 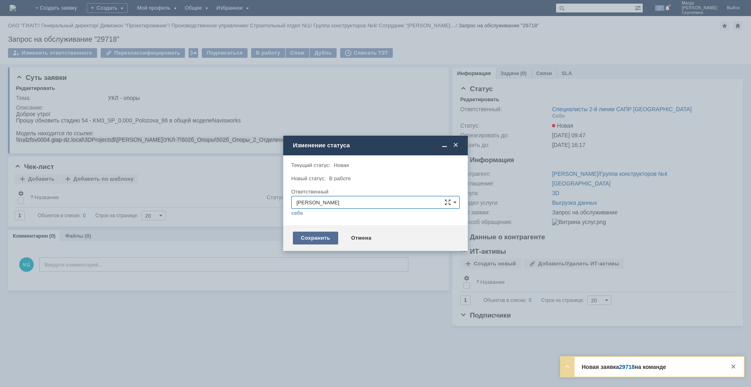 What do you see at coordinates (375, 191) in the screenshot?
I see `div: Ответственный` at bounding box center [375, 191].